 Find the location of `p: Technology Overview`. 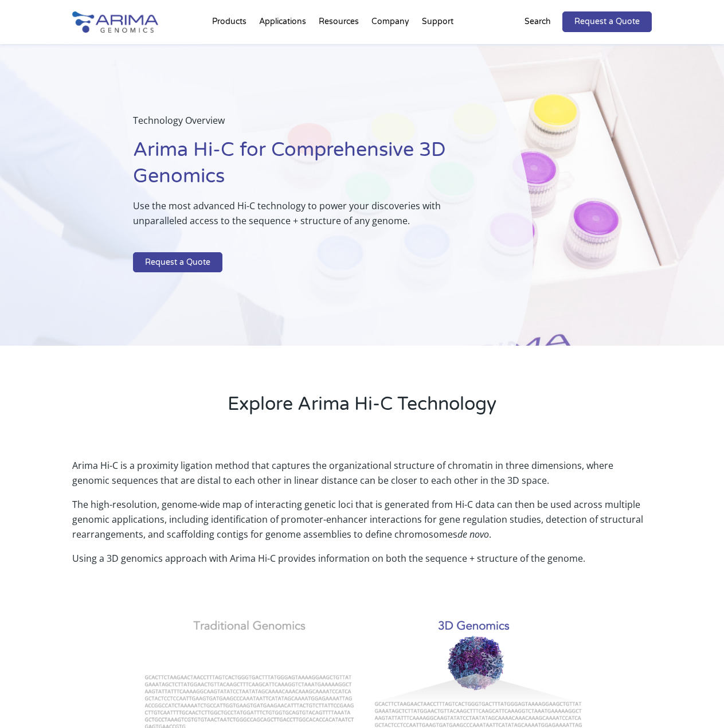

p: Technology Overview is located at coordinates (303, 125).